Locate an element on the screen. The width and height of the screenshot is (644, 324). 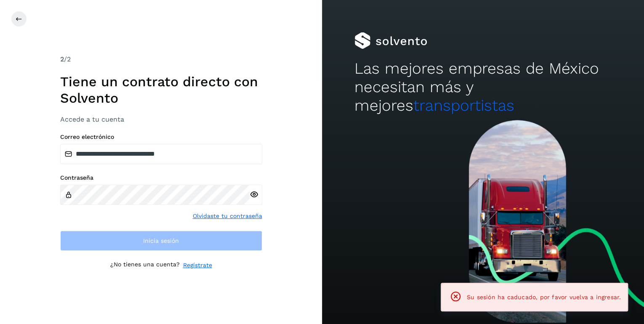
h3: Accede a tu cuenta is located at coordinates (161, 119).